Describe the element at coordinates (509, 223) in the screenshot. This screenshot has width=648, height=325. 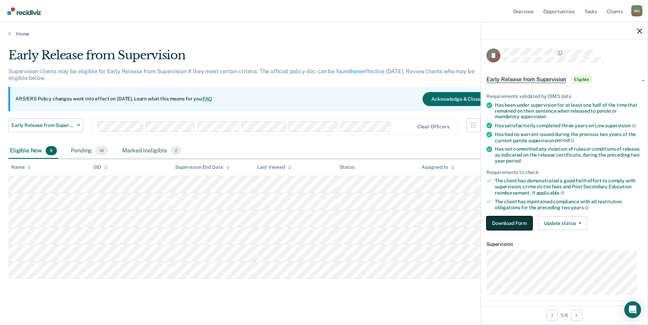
I see `button: Download Form` at that location.